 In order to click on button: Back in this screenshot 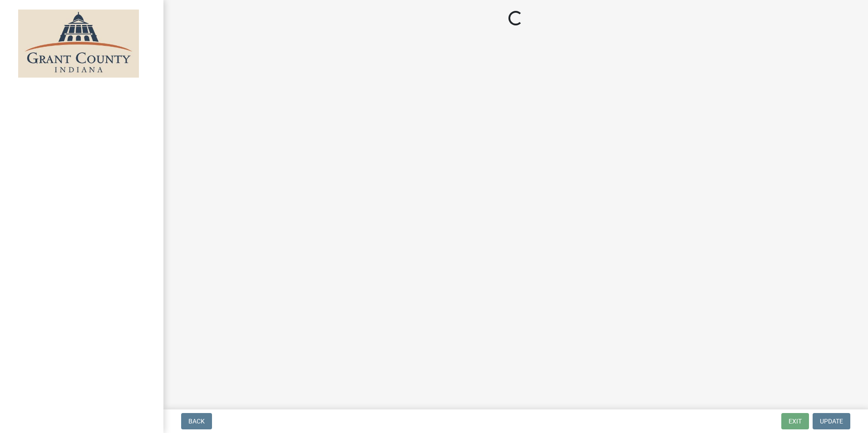, I will do `click(197, 422)`.